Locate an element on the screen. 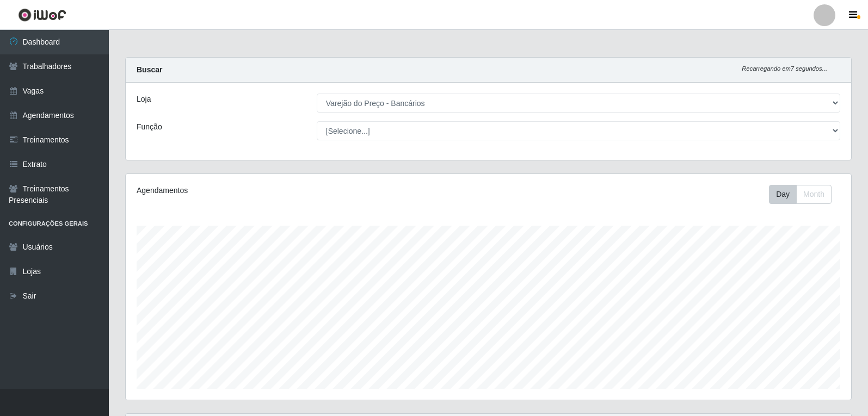 This screenshot has width=868, height=416. div: Agendamentos is located at coordinates (278, 190).